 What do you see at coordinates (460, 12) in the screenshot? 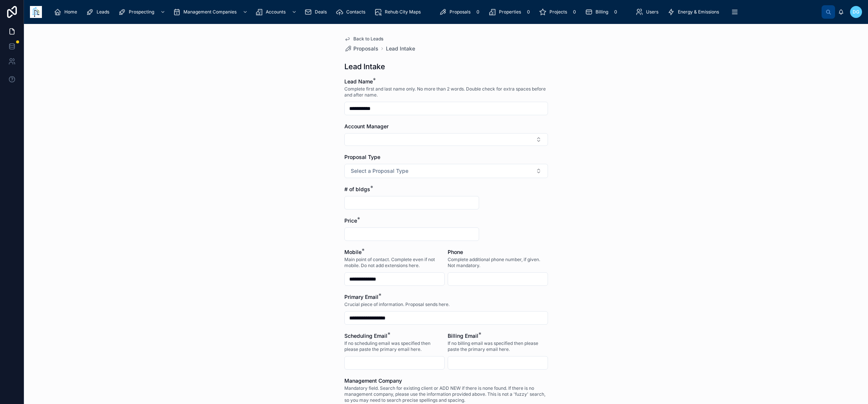
I see `a: Proposals0` at bounding box center [460, 12].